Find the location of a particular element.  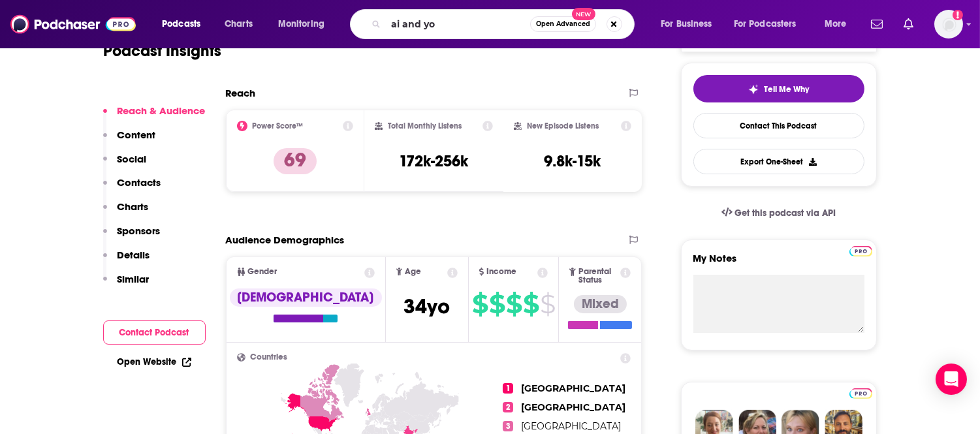

button: Open AdvancedNew is located at coordinates (563, 24).